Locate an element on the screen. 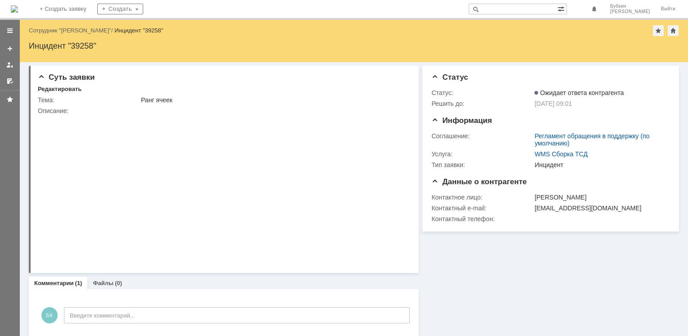  div: (1) is located at coordinates (79, 283).